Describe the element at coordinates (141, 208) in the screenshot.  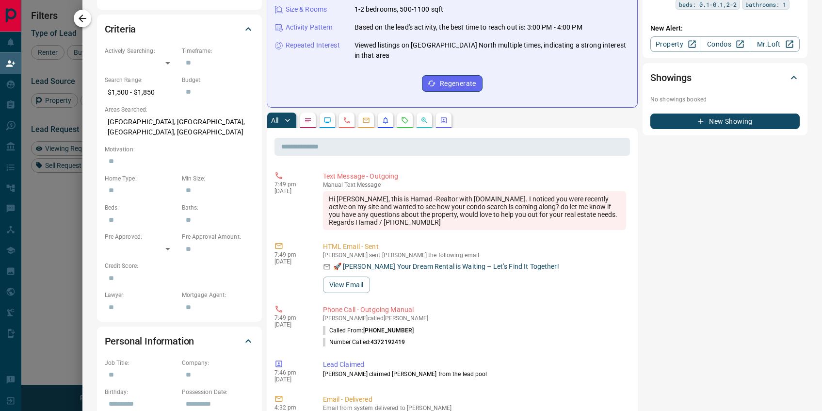
I see `p: Beds:` at that location.